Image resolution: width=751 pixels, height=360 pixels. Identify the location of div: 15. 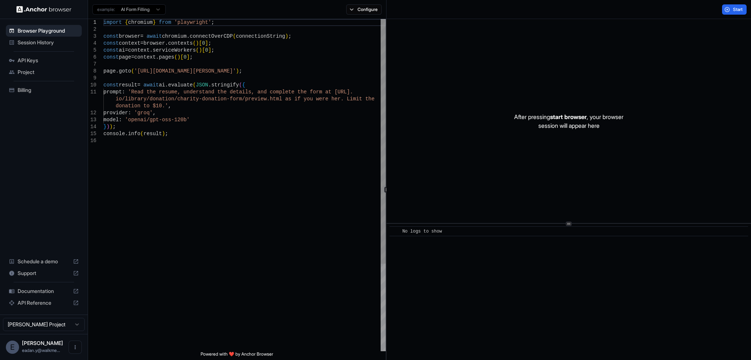
(92, 134).